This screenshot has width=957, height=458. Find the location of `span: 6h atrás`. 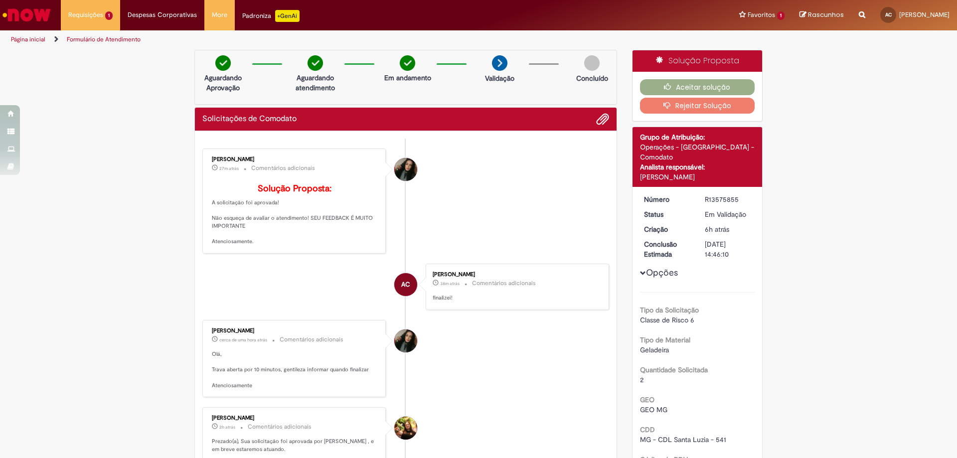

span: 6h atrás is located at coordinates (717, 229).